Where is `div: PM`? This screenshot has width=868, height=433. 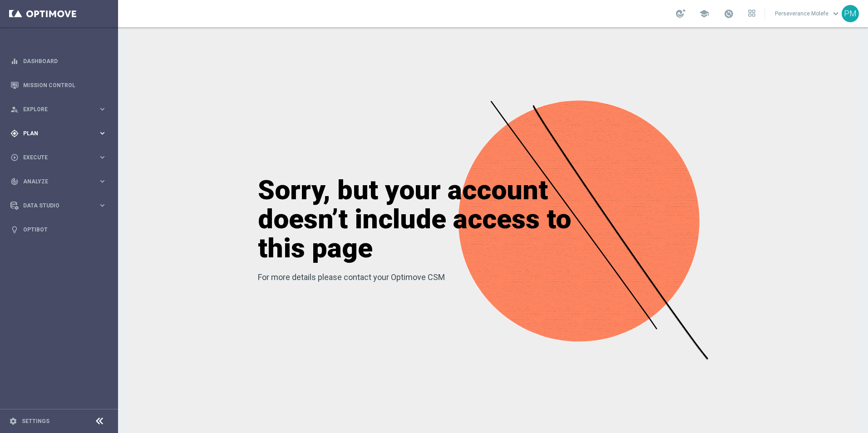 div: PM is located at coordinates (851, 14).